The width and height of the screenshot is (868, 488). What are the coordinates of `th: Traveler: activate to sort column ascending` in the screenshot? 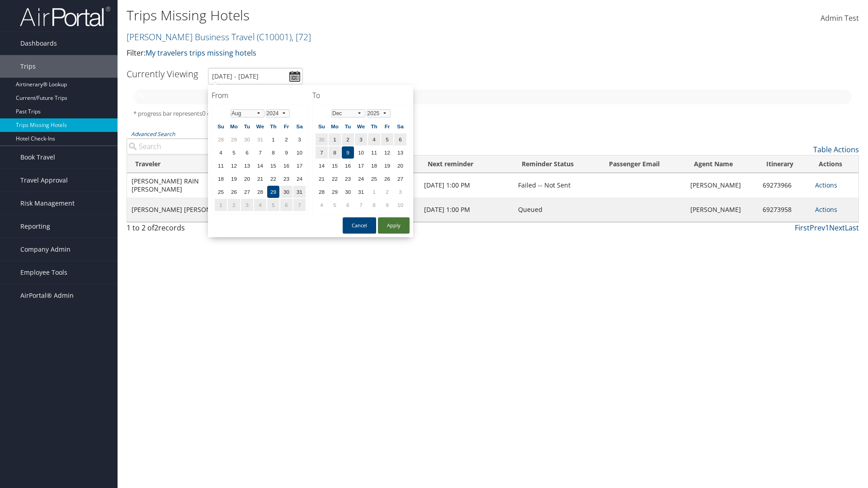 It's located at (185, 164).